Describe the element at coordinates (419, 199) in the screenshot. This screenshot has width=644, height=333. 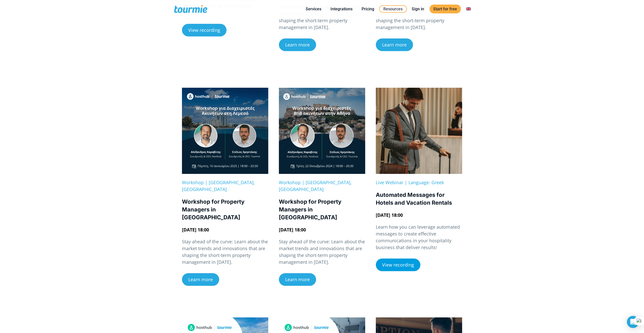
I see `div: Automated Messages for Hotels and Vacation Rentals` at that location.